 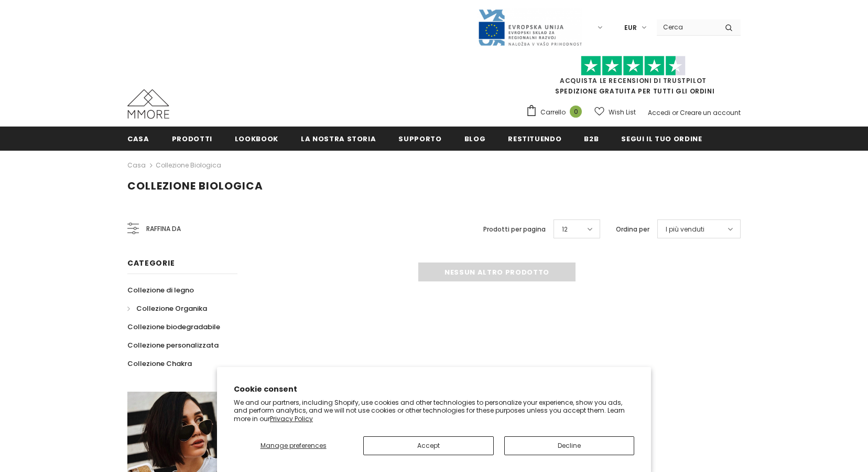 What do you see at coordinates (171, 308) in the screenshot?
I see `span: Collezione Organika` at bounding box center [171, 308].